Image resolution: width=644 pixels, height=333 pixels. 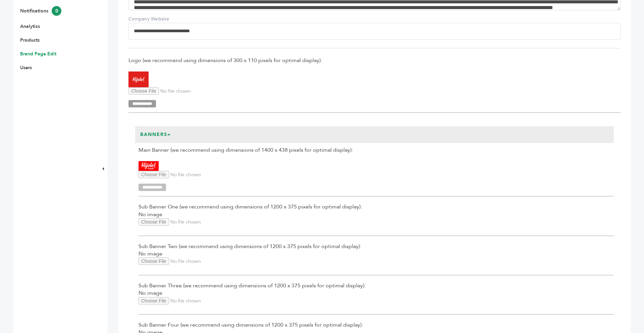 I want to click on label: Company Website, so click(x=152, y=19).